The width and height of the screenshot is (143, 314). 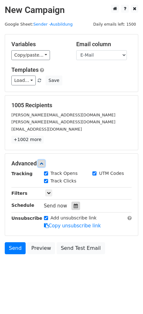 What do you see at coordinates (54, 80) in the screenshot?
I see `button: Save` at bounding box center [54, 80].